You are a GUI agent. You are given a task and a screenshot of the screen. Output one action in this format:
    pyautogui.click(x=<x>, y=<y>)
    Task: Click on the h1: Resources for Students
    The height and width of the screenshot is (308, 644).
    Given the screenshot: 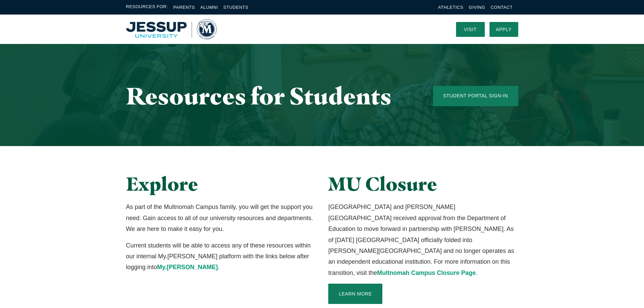 What is the action you would take?
    pyautogui.click(x=266, y=95)
    